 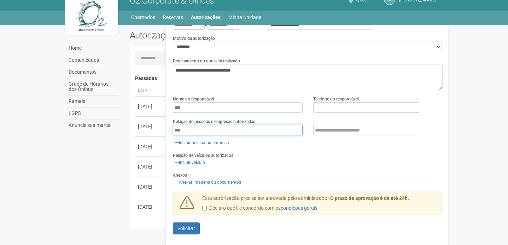 What do you see at coordinates (173, 17) in the screenshot?
I see `a: Reservas` at bounding box center [173, 17].